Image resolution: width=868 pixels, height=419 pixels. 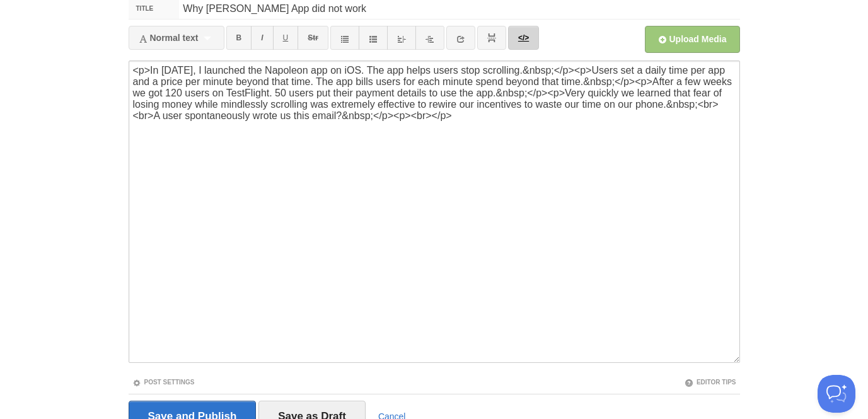 What do you see at coordinates (163, 382) in the screenshot?
I see `a: Post Settings` at bounding box center [163, 382].